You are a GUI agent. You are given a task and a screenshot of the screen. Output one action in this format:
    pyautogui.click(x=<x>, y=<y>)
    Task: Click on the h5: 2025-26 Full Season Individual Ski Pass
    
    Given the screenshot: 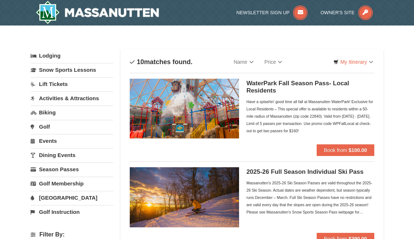 What is the action you would take?
    pyautogui.click(x=310, y=172)
    